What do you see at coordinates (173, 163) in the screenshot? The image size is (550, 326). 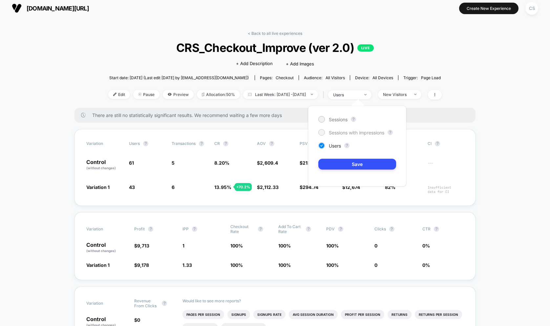 I see `span: 5` at bounding box center [173, 163].